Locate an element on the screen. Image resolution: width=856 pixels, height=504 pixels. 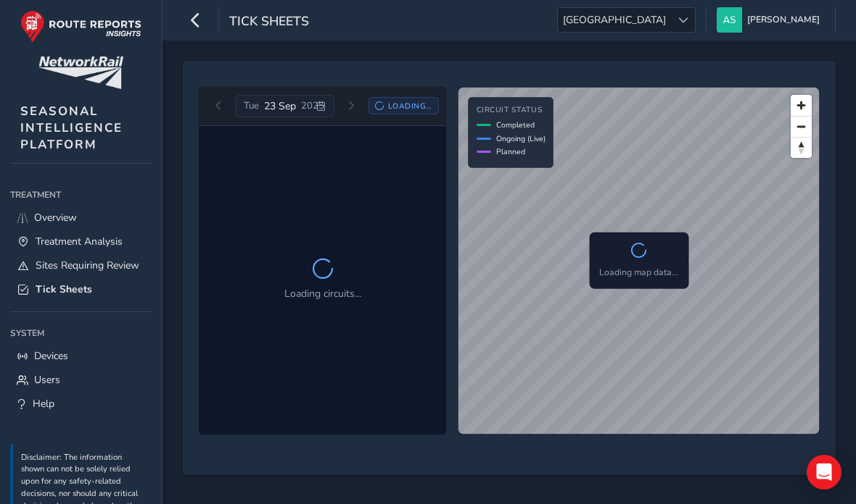
canvas: Map is located at coordinates (638, 290).